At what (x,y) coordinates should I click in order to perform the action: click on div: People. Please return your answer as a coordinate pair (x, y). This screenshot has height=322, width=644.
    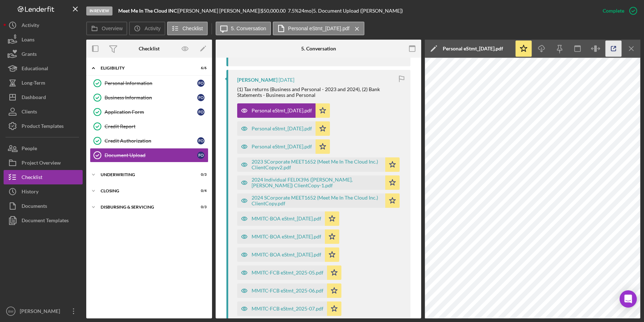
    Looking at the image, I should click on (29, 149).